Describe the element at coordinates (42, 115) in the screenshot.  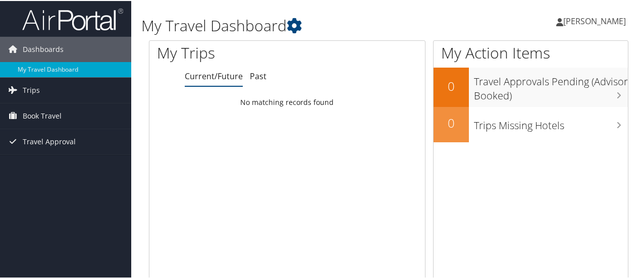
I see `span: Book Travel` at that location.